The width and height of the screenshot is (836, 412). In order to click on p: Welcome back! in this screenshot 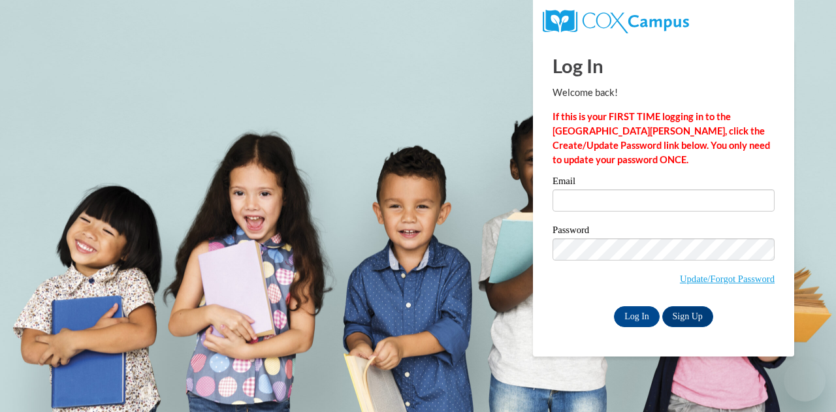, I will do `click(664, 93)`.